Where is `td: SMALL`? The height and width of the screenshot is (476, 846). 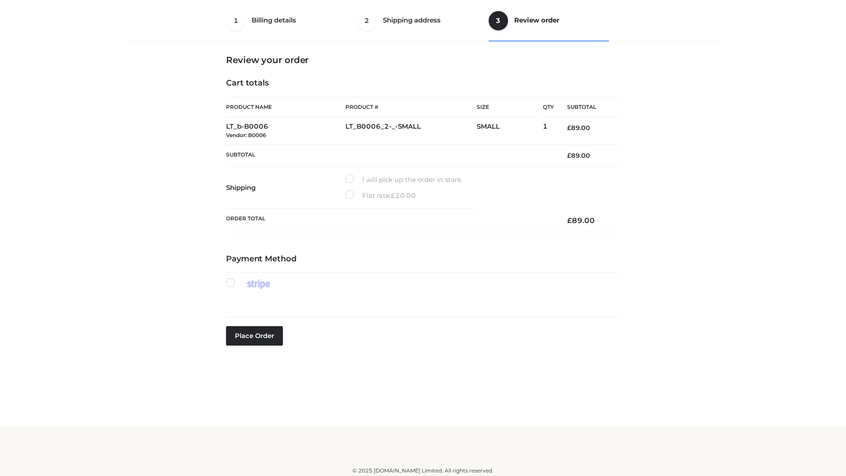
td: SMALL is located at coordinates (510, 131).